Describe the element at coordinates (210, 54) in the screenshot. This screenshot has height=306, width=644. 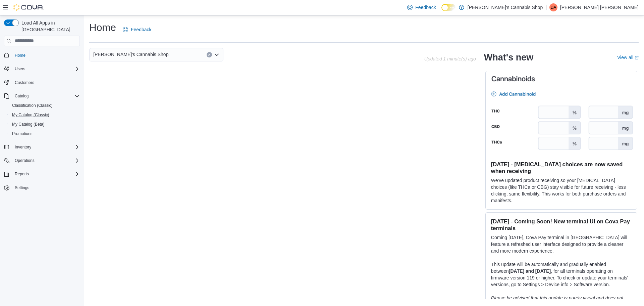
I see `button: Clear input` at that location.